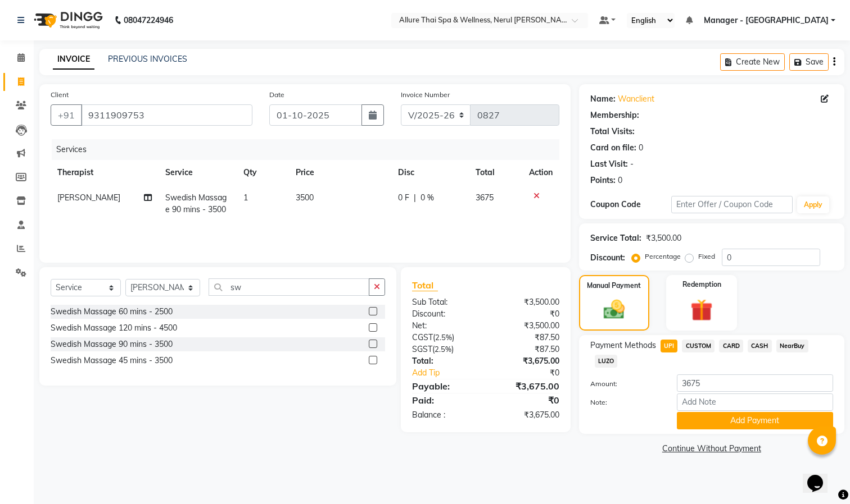 The image size is (850, 504). What do you see at coordinates (616, 238) in the screenshot?
I see `div: Service Total:` at bounding box center [616, 238].